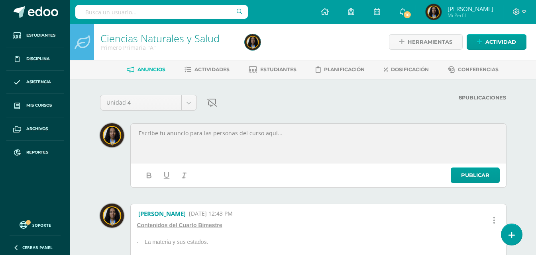 The image size is (536, 255). I want to click on span: Actividad, so click(500, 42).